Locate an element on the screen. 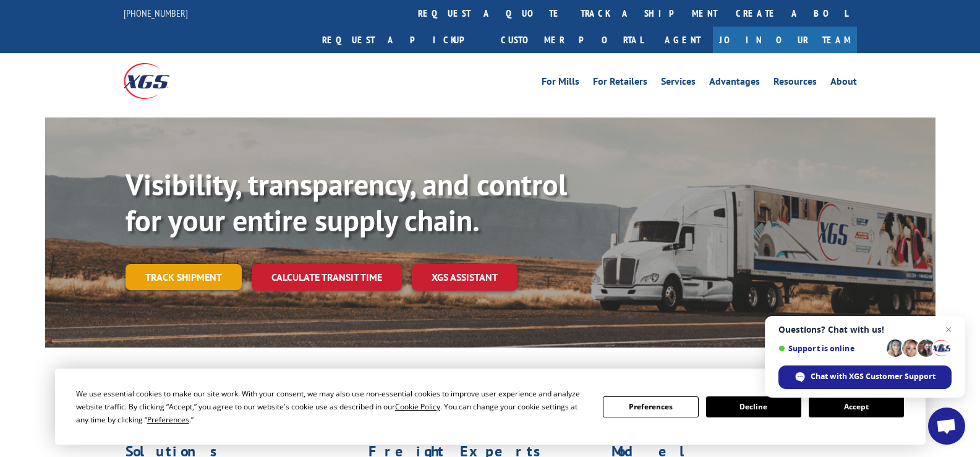 This screenshot has width=980, height=457. span: Questions? Chat with us! is located at coordinates (865, 330).